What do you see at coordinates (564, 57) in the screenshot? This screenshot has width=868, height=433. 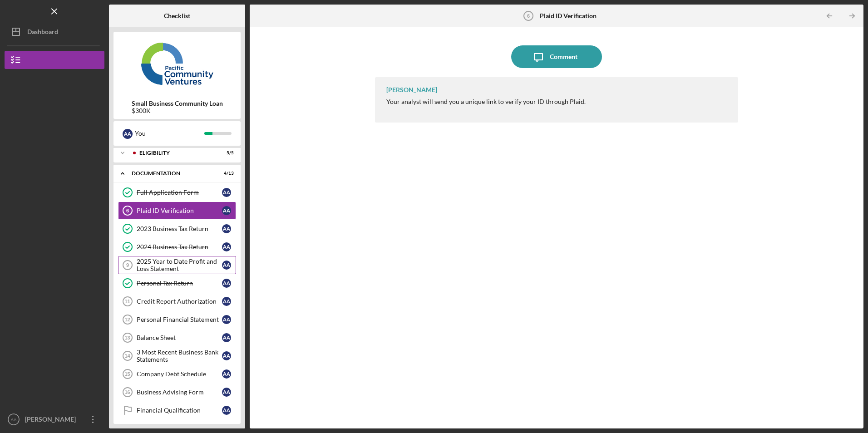 I see `div: Comment` at bounding box center [564, 57].